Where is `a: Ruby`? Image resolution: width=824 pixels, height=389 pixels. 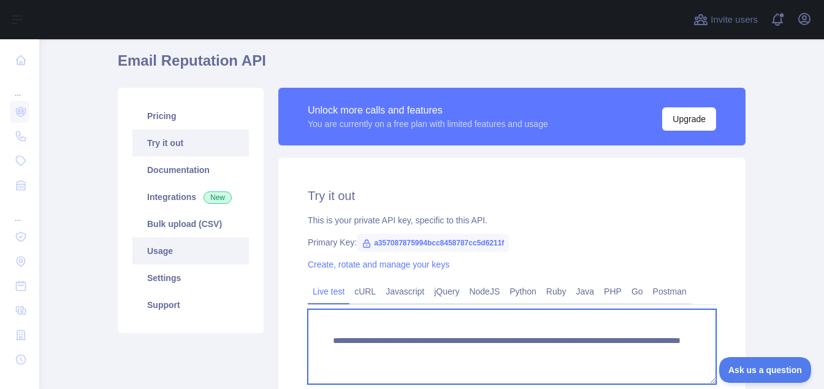
a: Ruby is located at coordinates (556, 291).